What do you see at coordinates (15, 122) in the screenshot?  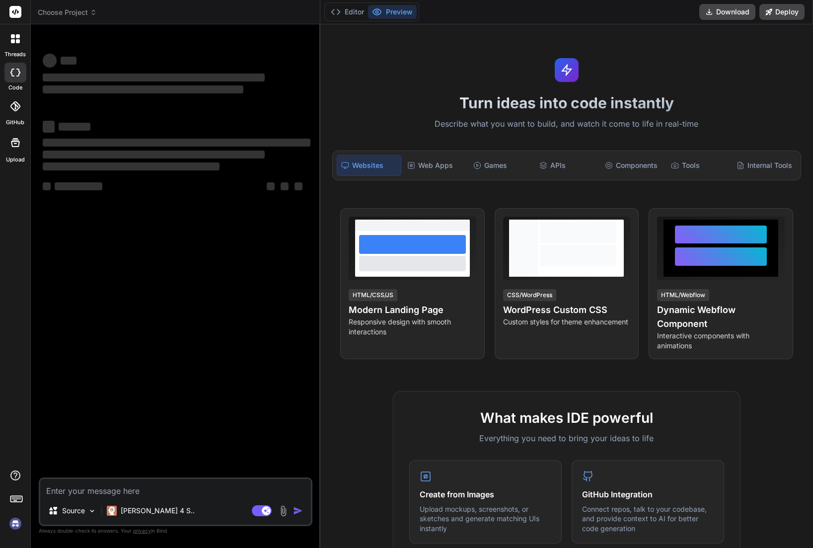 I see `label: GitHub` at bounding box center [15, 122].